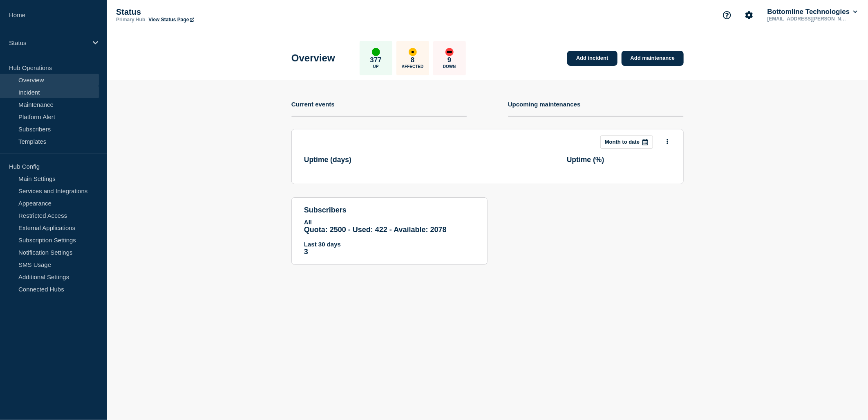 The image size is (868, 420). I want to click on div: affected, so click(413, 52).